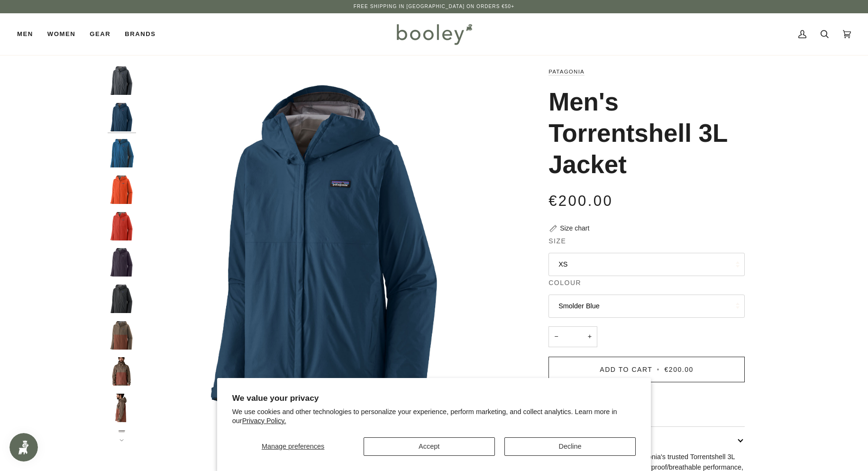 The width and height of the screenshot is (868, 471). I want to click on img: Patagonia Men's Torrentshell 3L Jacket Plummet Purple - Booley Galway, so click(122, 262).